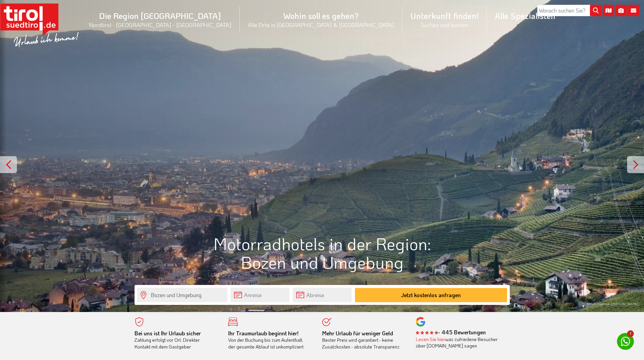 The image size is (644, 360). Describe the element at coordinates (358, 333) in the screenshot. I see `b: Mehr Urlaub für weniger Geld` at that location.